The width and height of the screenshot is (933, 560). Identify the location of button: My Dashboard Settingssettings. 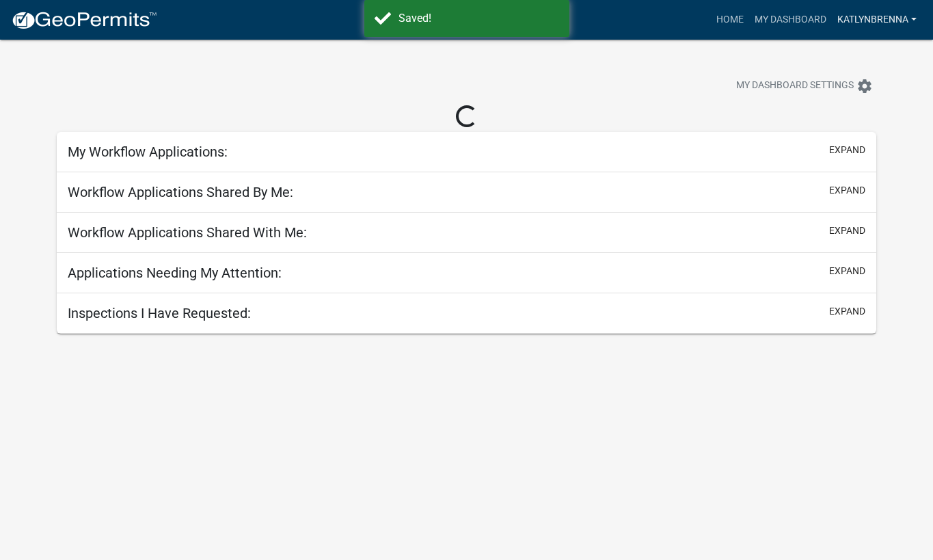
(804, 85).